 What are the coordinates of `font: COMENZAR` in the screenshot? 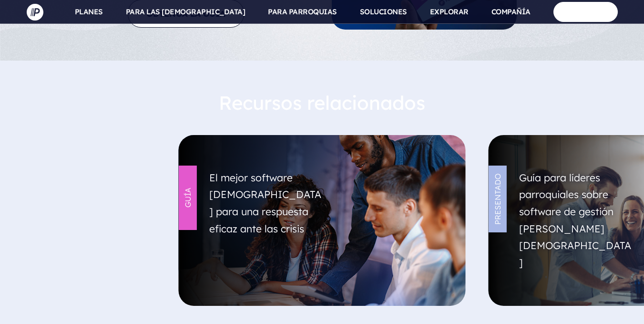 It's located at (585, 12).